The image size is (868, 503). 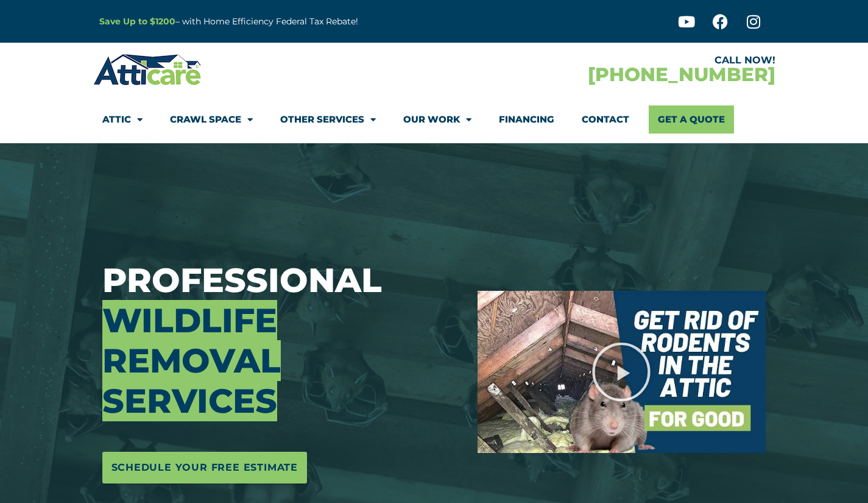 I want to click on p: – with Home Efficiency Federal Tax Rebate!, so click(x=297, y=21).